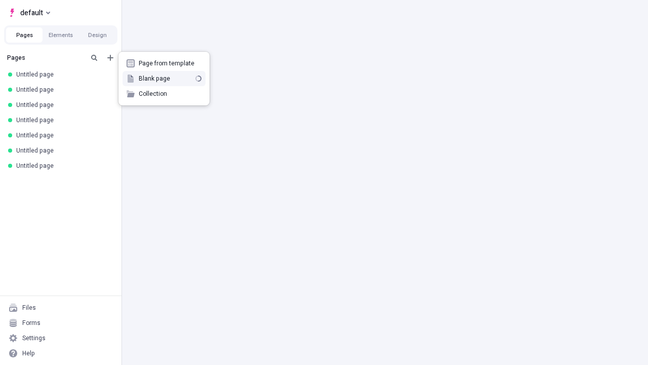  I want to click on button: Add new, so click(110, 58).